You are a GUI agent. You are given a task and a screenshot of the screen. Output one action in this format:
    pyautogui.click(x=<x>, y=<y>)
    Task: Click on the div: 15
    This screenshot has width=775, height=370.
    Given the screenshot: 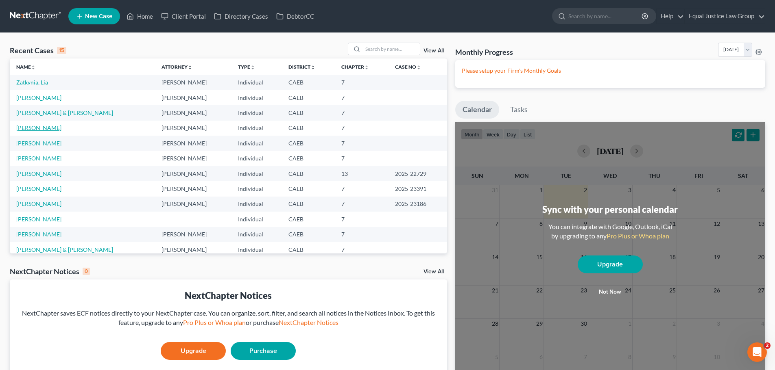 What is the action you would take?
    pyautogui.click(x=61, y=50)
    